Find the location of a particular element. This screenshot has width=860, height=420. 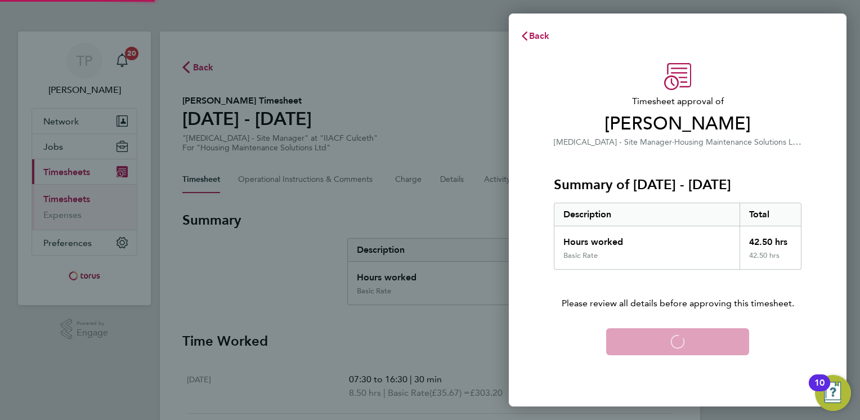

p: Please review all details before approving this timesheet. is located at coordinates (678, 290).